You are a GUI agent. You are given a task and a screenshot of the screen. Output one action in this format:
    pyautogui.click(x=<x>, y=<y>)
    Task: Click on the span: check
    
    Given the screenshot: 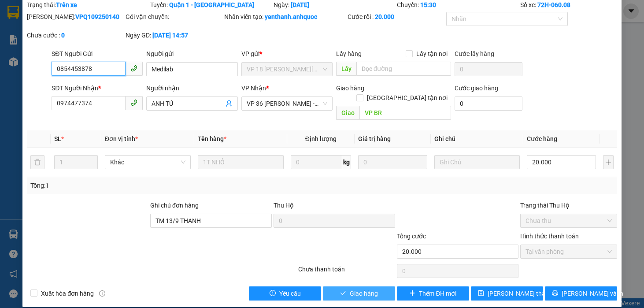 What is the action you would take?
    pyautogui.click(x=343, y=293)
    